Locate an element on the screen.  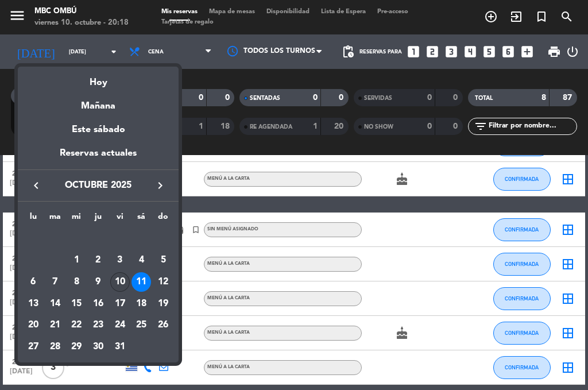
td: 19 de octubre de 2025 is located at coordinates (163, 304).